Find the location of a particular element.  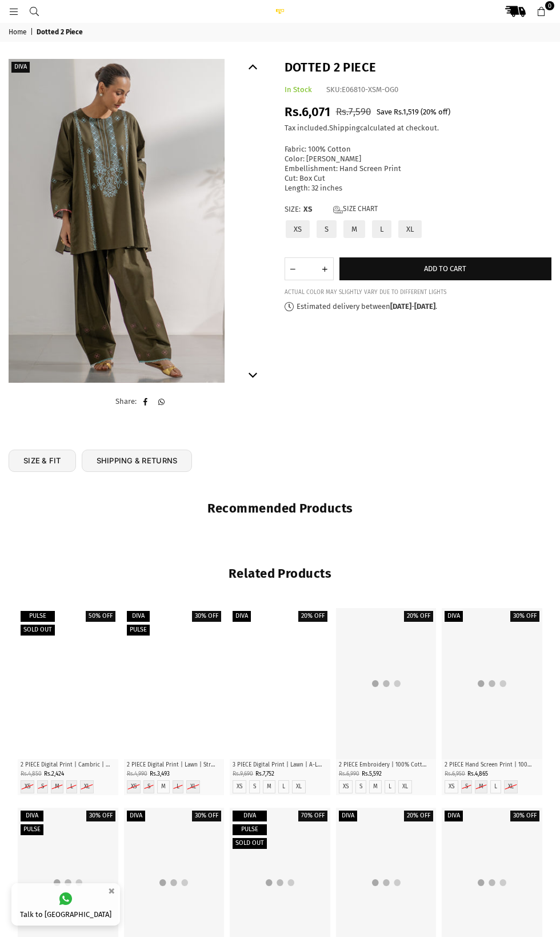

a: Home is located at coordinates (19, 33).